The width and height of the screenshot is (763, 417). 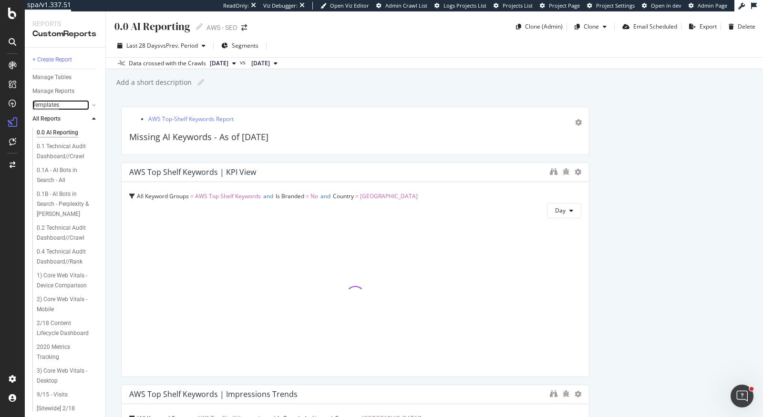 What do you see at coordinates (65, 34) in the screenshot?
I see `div: CustomReports` at bounding box center [65, 34].